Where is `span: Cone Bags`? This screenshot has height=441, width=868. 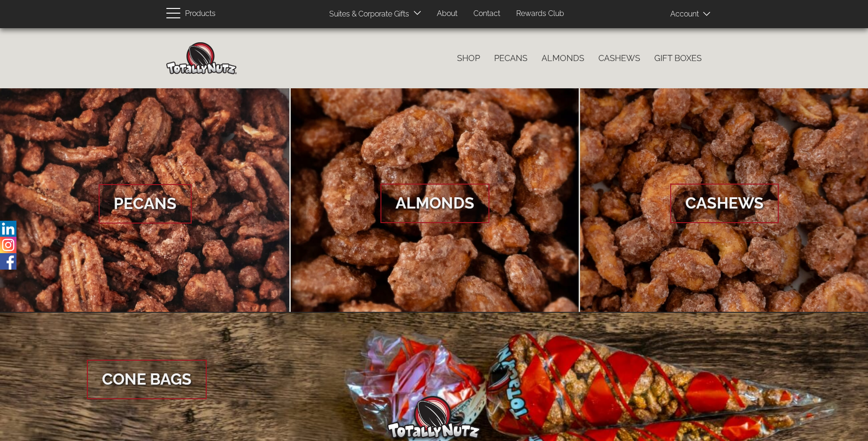
span: Cone Bags is located at coordinates (147, 380).